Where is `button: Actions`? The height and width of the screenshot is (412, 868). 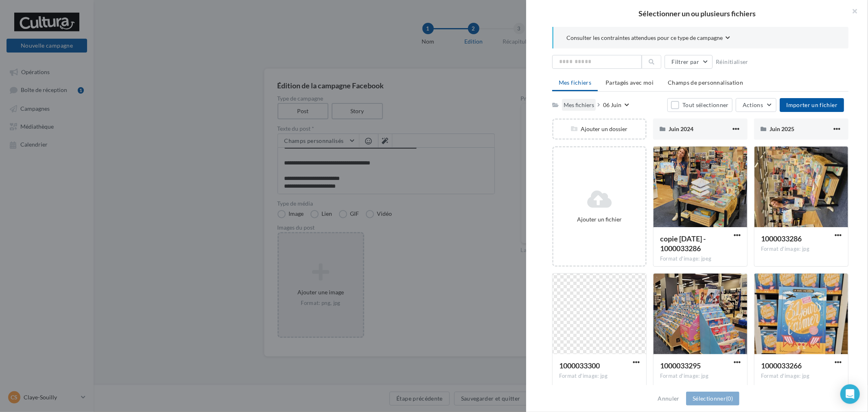
button: Actions is located at coordinates (756, 105).